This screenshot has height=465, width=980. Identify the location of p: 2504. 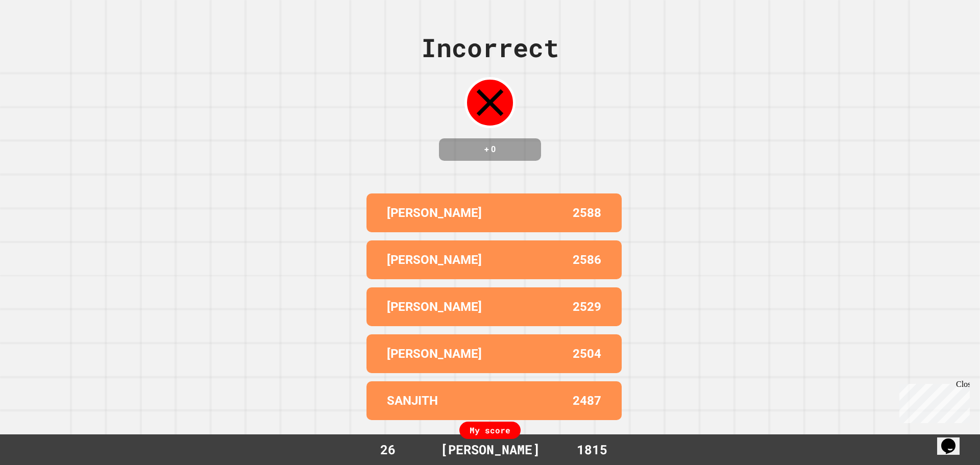
(587, 353).